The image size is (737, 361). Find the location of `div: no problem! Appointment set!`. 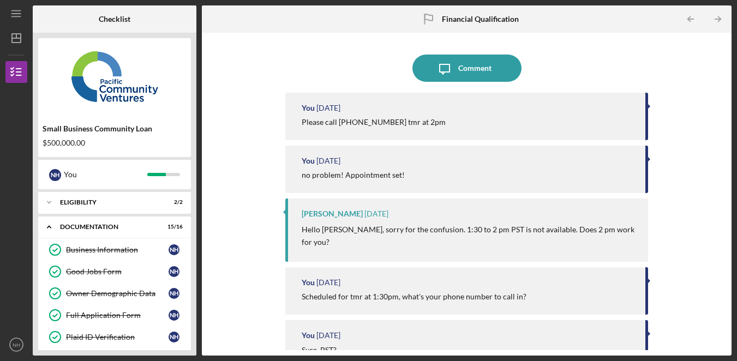

div: no problem! Appointment set! is located at coordinates (353, 175).